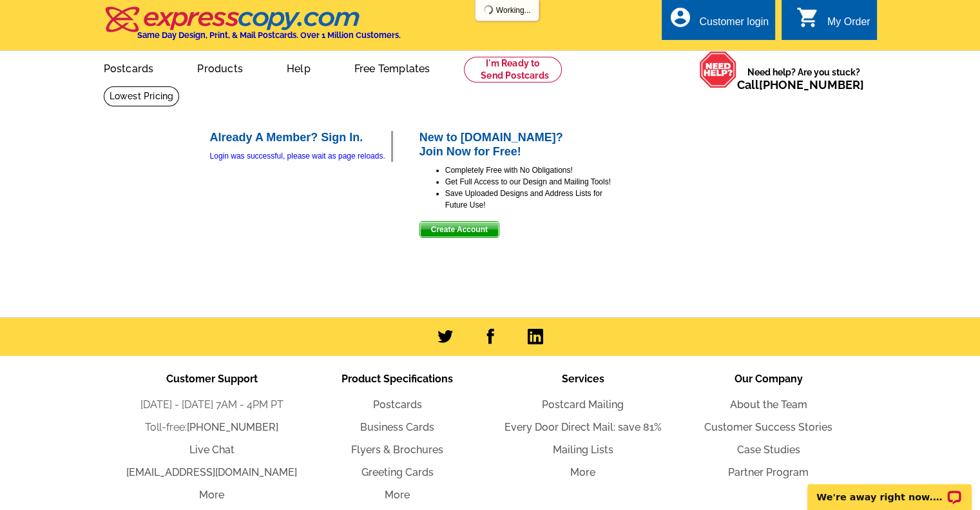 Image resolution: width=980 pixels, height=510 pixels. Describe the element at coordinates (212, 449) in the screenshot. I see `a: Live Chat` at that location.